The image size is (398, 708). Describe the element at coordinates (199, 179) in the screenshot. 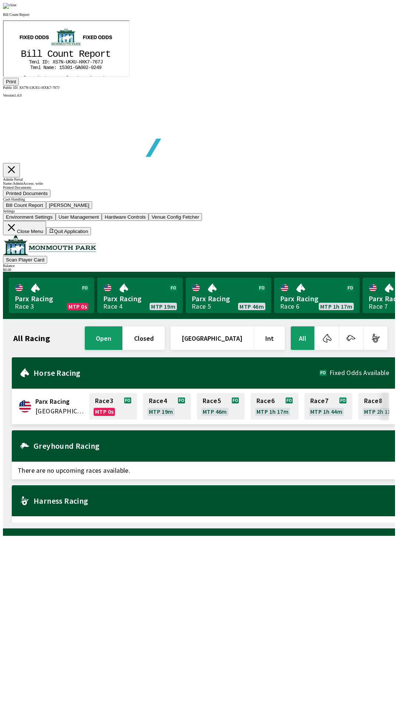

I see `div: Admin Portal` at that location.